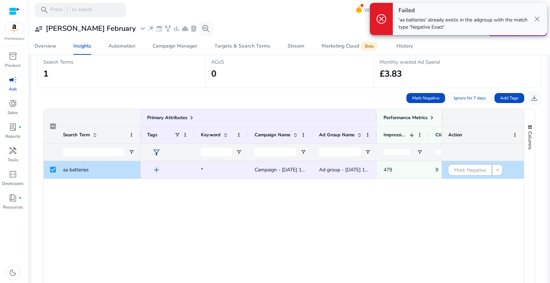 This screenshot has width=550, height=283. Describe the element at coordinates (14, 28) in the screenshot. I see `img: amazon.svg` at that location.